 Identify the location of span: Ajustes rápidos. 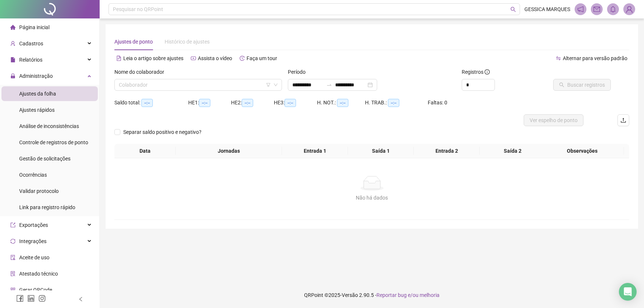
(37, 110).